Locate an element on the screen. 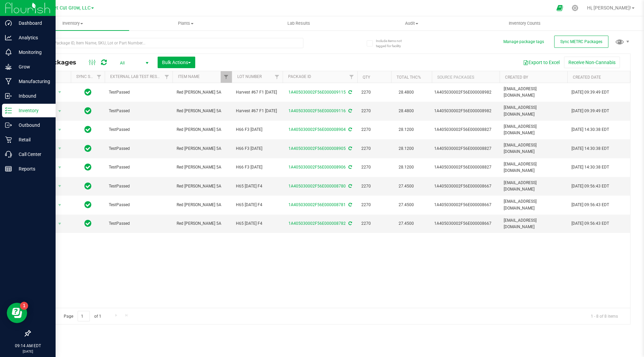  div: Value 1: 1A405030002F56E000008827 is located at coordinates (466, 149).